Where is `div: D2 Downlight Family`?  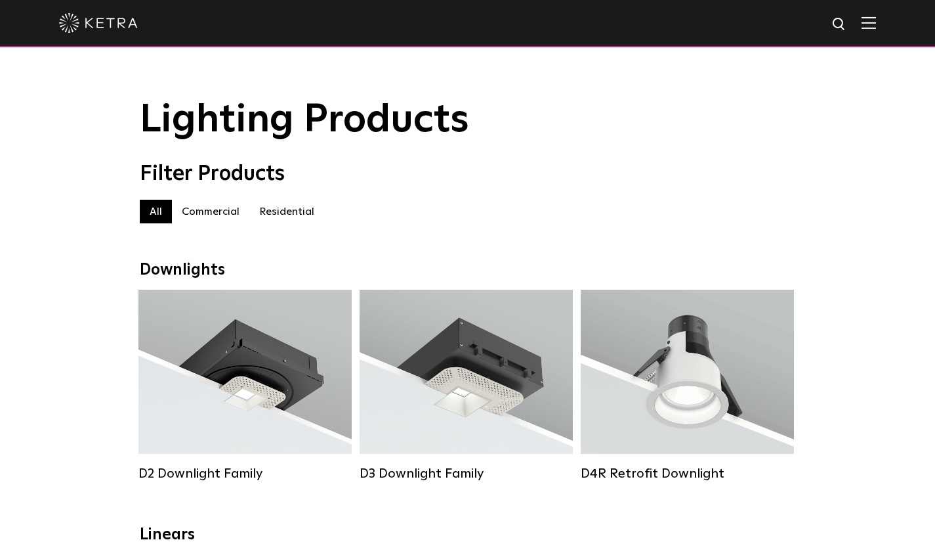 div: D2 Downlight Family is located at coordinates (245, 473).